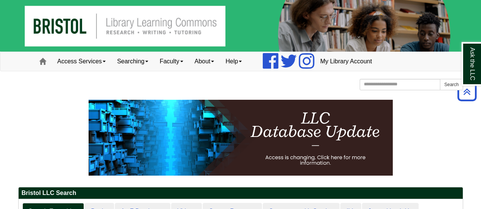 The width and height of the screenshot is (481, 209). I want to click on h2: Bristol LLC Search, so click(241, 193).